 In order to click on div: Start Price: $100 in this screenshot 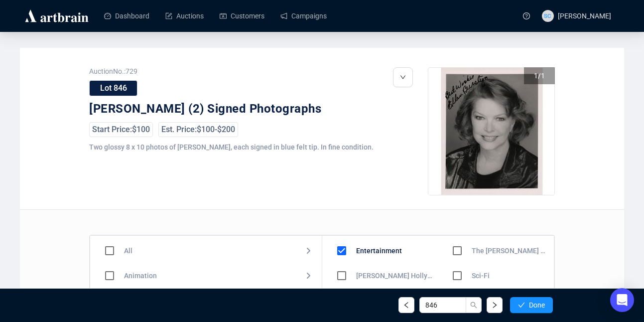, I will do `click(121, 130)`.